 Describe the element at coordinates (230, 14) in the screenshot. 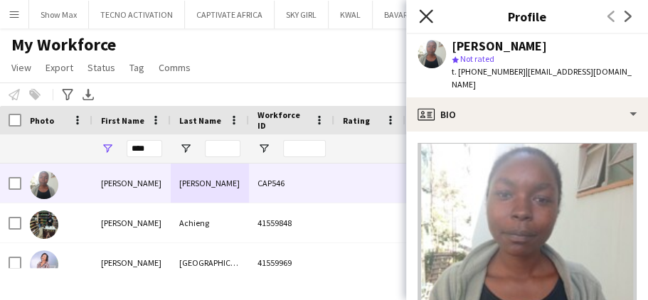

I see `button: CAPTIVATE AFRICA` at that location.